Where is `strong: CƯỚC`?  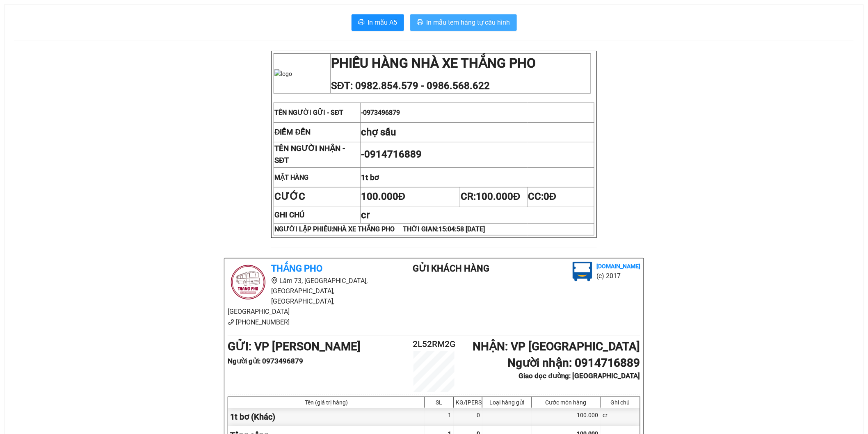
strong: CƯỚC is located at coordinates (290, 196).